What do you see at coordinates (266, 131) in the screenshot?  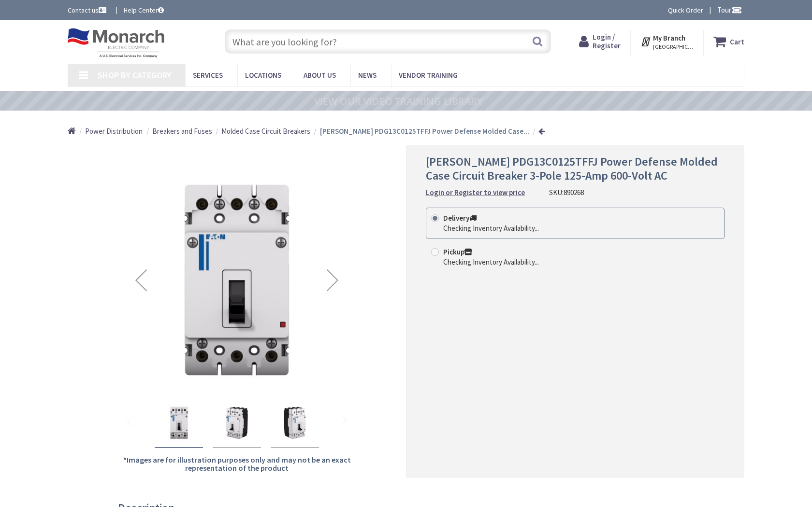 I see `span: Molded Case Circuit Breakers` at bounding box center [266, 131].